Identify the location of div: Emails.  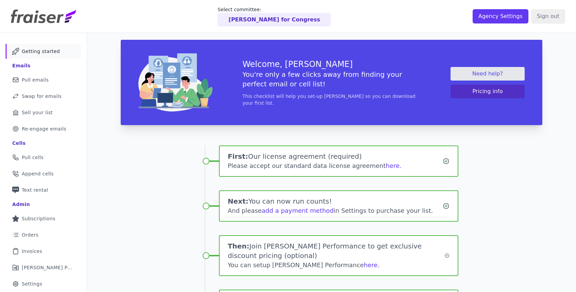
(21, 66).